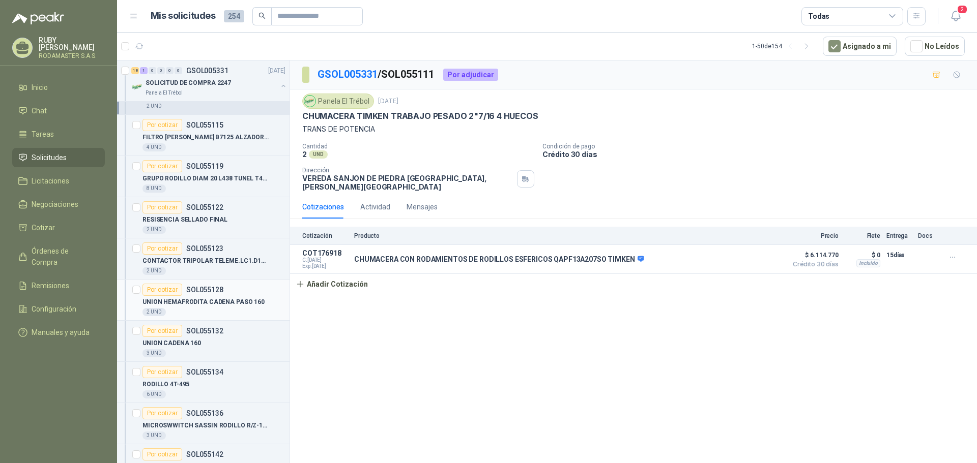 Image resolution: width=977 pixels, height=463 pixels. Describe the element at coordinates (323, 207) in the screenshot. I see `div: Cotizaciones` at that location.